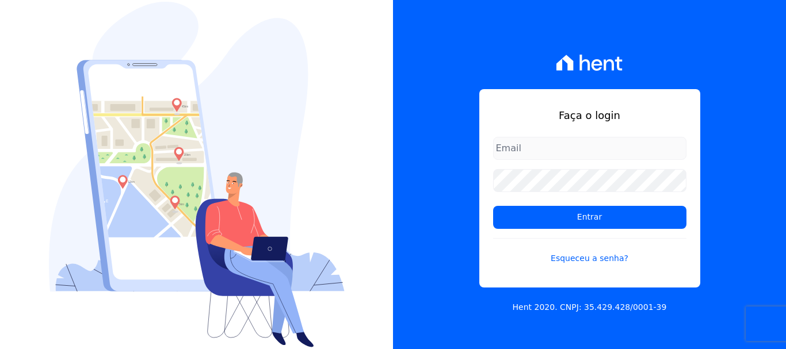 The width and height of the screenshot is (786, 349). I want to click on input: Email, so click(590, 148).